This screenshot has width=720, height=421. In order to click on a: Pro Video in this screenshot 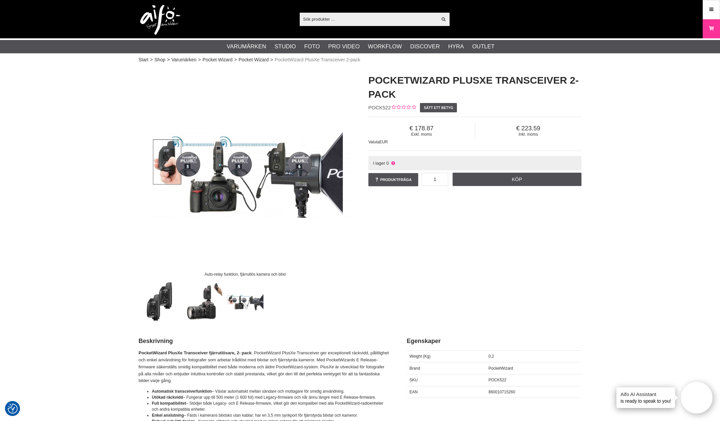, I will do `click(344, 47)`.